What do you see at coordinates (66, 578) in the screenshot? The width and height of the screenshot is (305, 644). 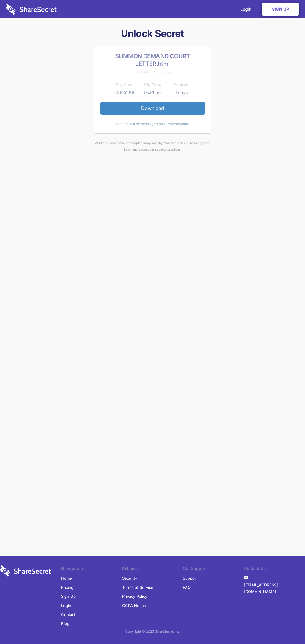 I see `a: Home` at bounding box center [66, 578].